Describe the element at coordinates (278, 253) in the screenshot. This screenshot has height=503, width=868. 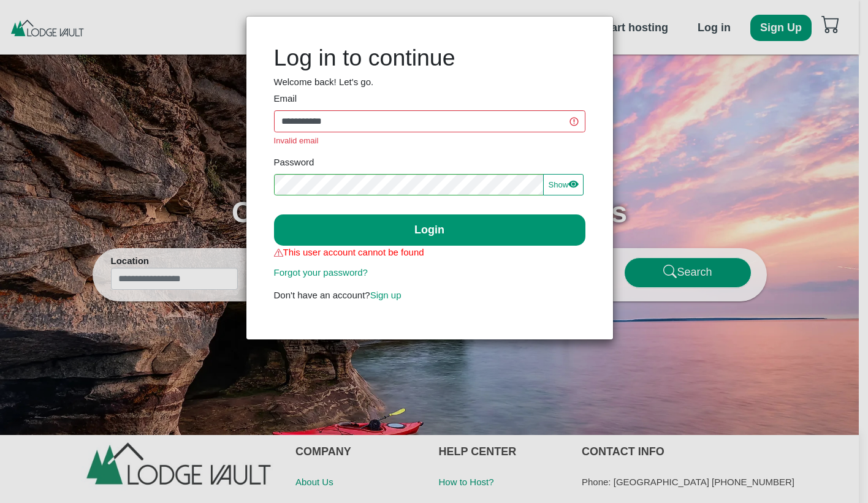
I see `svg: exclamation triangle` at that location.